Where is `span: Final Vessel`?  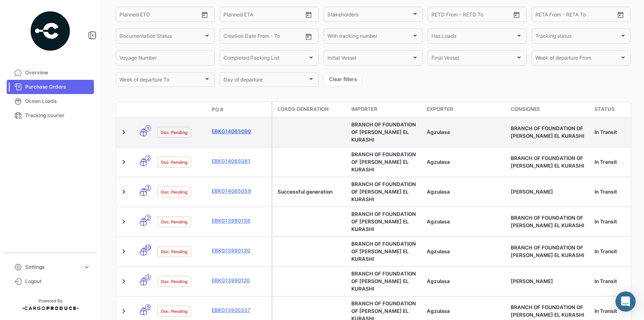 span: Final Vessel is located at coordinates (474, 59).